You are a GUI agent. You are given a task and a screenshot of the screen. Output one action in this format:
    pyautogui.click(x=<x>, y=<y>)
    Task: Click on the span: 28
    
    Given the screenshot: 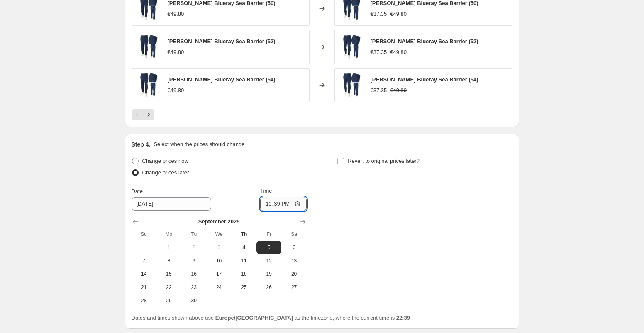 What is the action you would take?
    pyautogui.click(x=144, y=301)
    